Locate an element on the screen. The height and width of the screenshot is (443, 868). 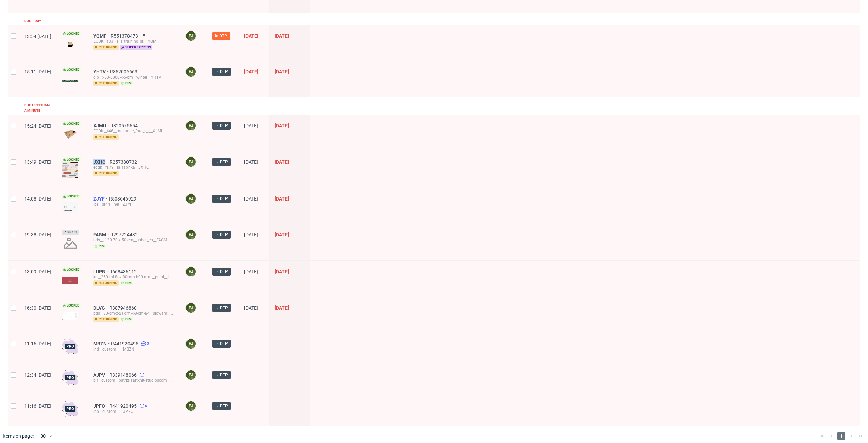
div: lbp__custom____JPFQ is located at coordinates (134, 412).